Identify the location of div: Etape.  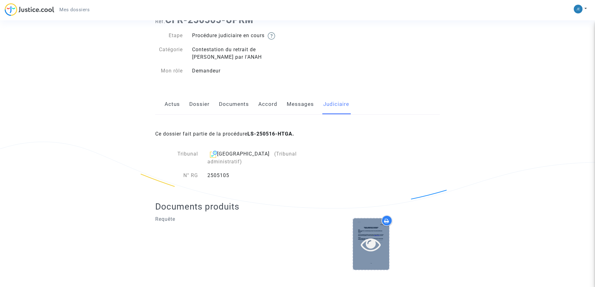
(169, 36).